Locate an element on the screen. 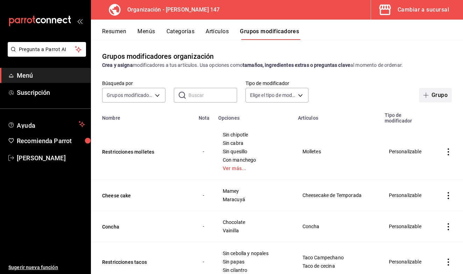  th: Tipo de modificador is located at coordinates (407, 116).